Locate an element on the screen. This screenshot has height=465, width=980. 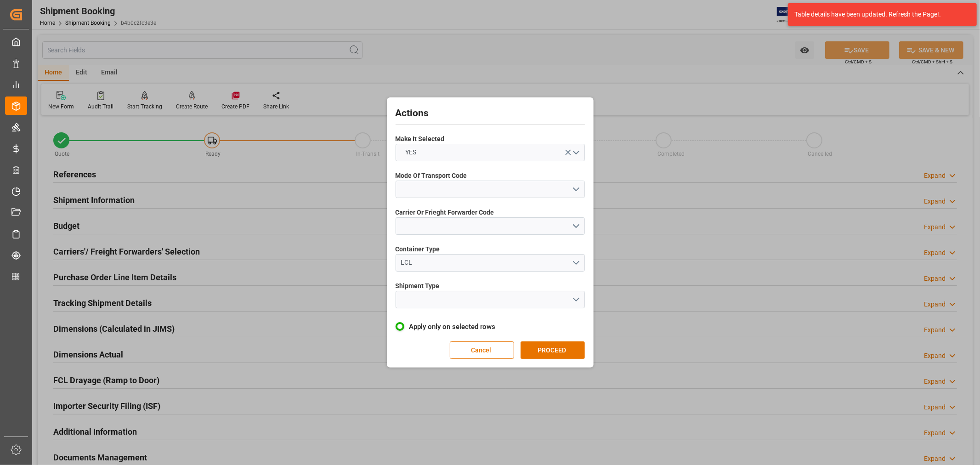
span: Container Type is located at coordinates (417, 249).